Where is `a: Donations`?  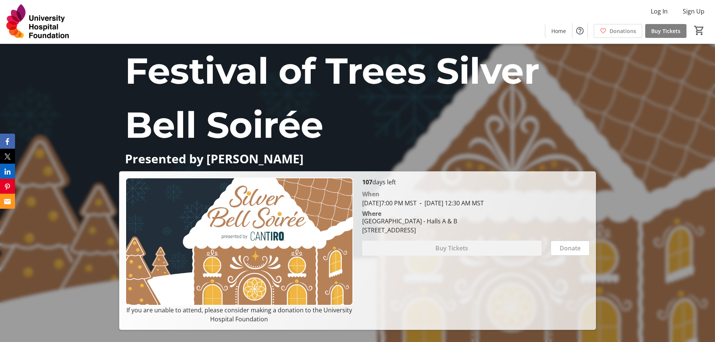 a: Donations is located at coordinates (618, 31).